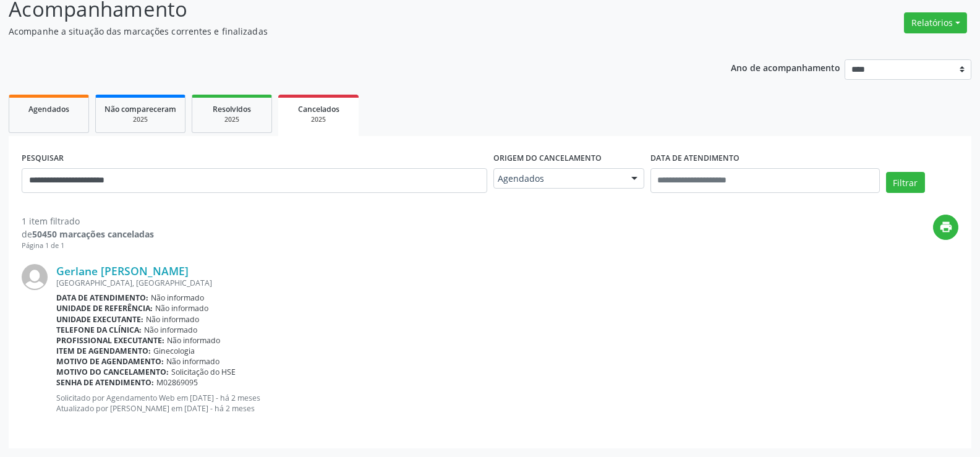 The image size is (980, 457). Describe the element at coordinates (87, 221) in the screenshot. I see `div: 1 item filtrado` at that location.